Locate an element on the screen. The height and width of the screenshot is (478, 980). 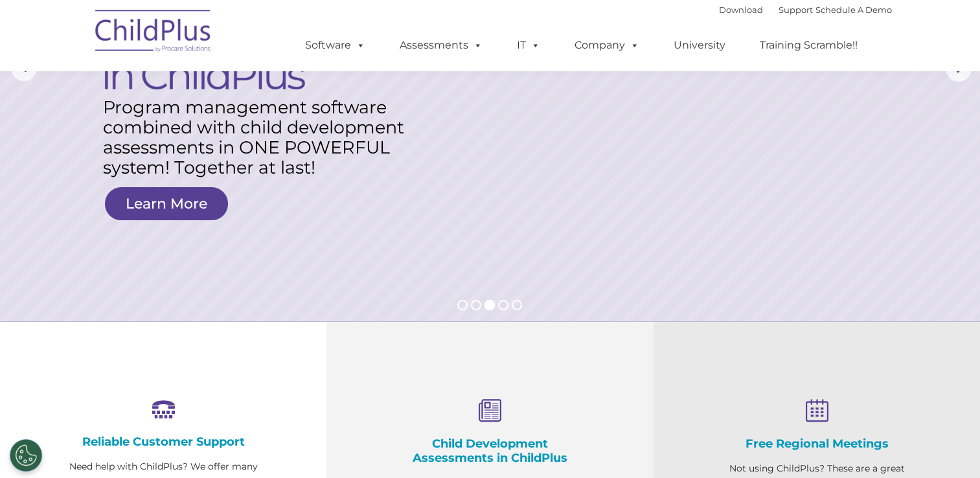
a: Assessments is located at coordinates (442, 45).